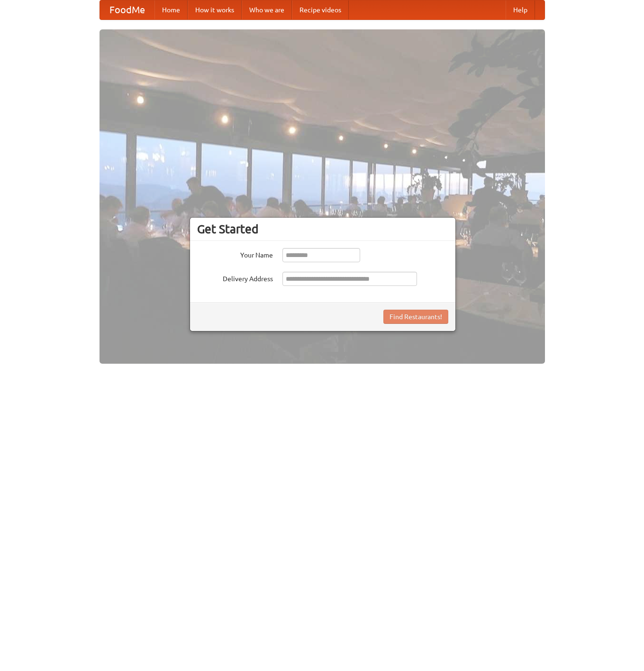 The height and width of the screenshot is (671, 644). What do you see at coordinates (267, 10) in the screenshot?
I see `a: Who we are` at bounding box center [267, 10].